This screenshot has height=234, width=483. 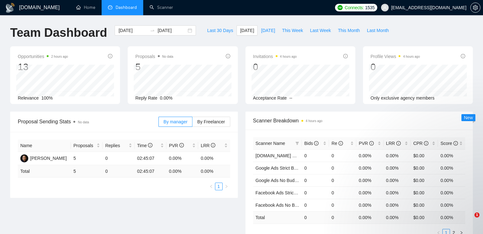 What do you see at coordinates (280, 205) in the screenshot?
I see `a: Facebook Ads No Budget` at bounding box center [280, 205].